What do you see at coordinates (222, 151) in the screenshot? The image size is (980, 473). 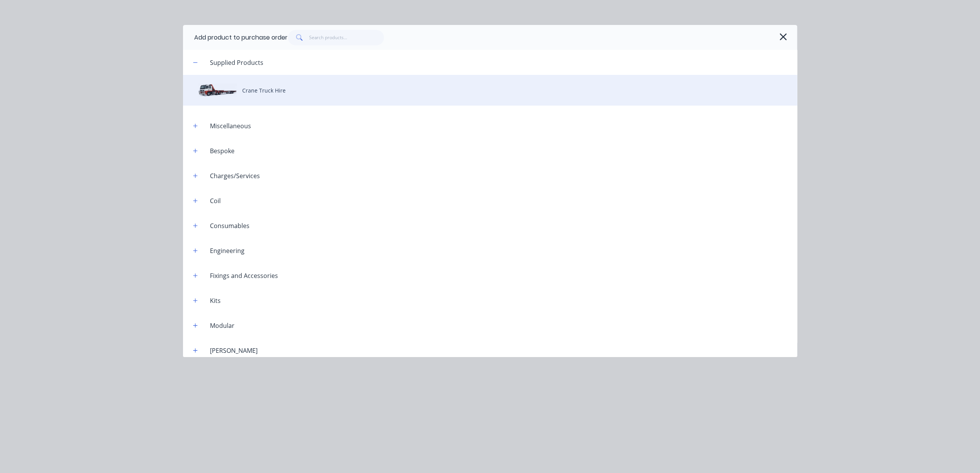 I see `div: Bespoke` at bounding box center [222, 151].